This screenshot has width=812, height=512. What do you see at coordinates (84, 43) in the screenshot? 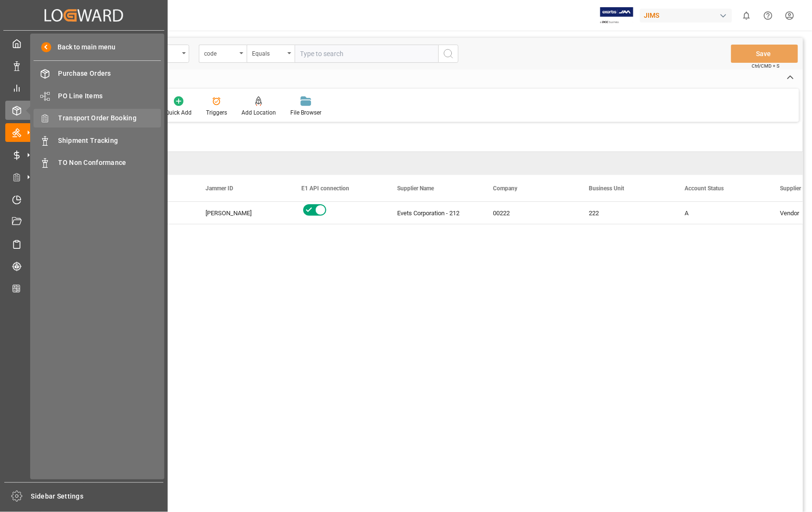
I see `a: My Cockpit` at bounding box center [84, 43].